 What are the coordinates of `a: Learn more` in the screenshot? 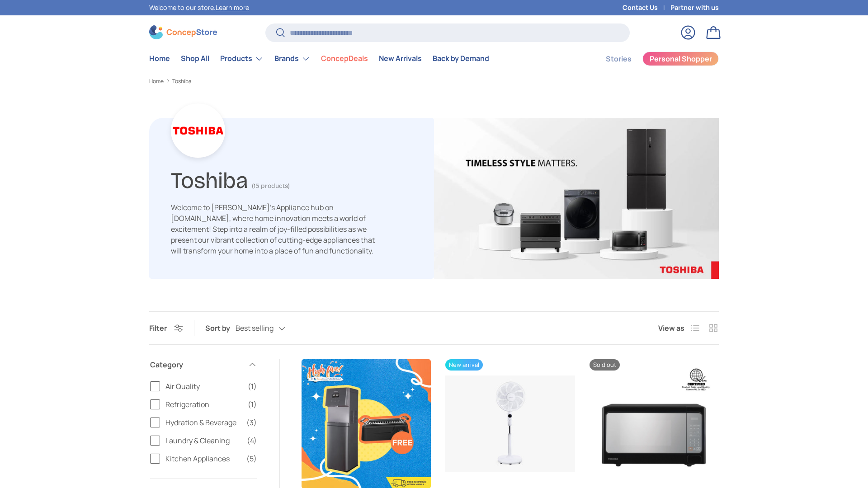 It's located at (232, 7).